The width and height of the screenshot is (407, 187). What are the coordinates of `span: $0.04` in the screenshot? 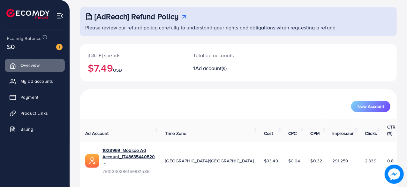 It's located at (295, 161).